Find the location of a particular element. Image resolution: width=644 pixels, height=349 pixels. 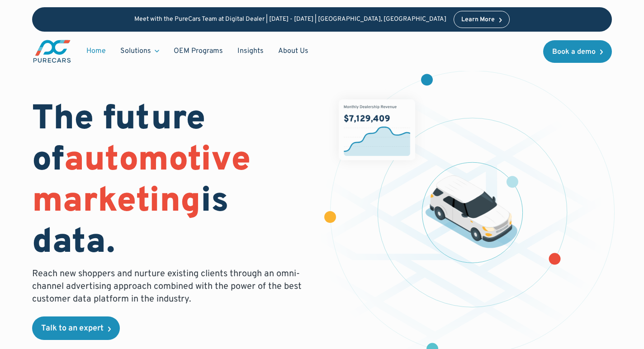

div: Talk to an expert is located at coordinates (72, 328).